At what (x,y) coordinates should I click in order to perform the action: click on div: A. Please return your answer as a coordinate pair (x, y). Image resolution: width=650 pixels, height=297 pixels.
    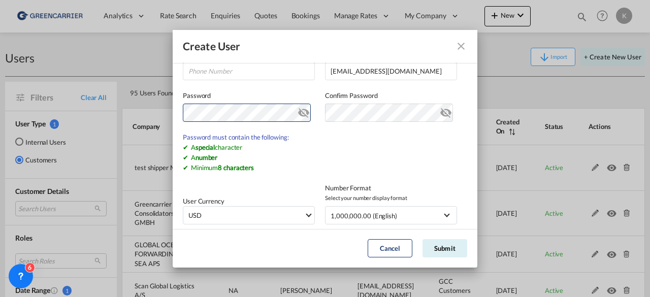
    Looking at the image, I should click on (249, 157).